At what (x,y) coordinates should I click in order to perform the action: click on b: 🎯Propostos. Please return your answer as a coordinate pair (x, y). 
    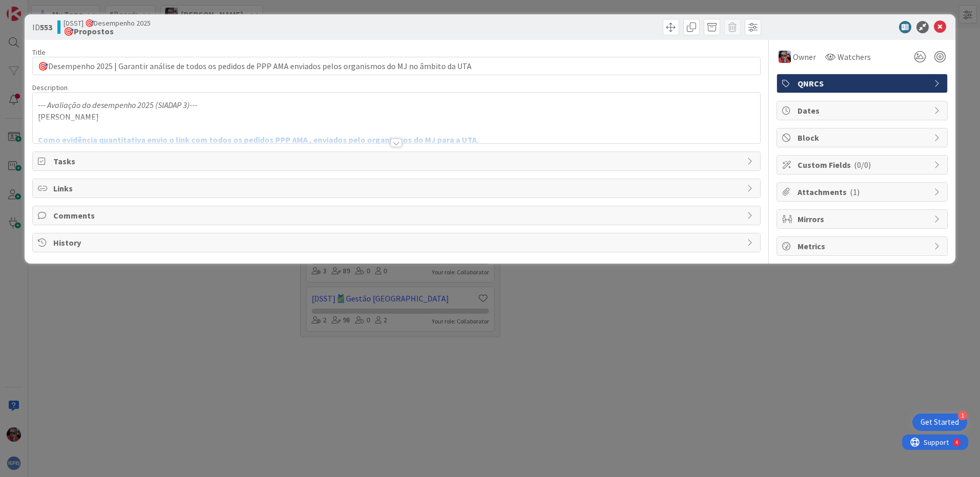
    Looking at the image, I should click on (107, 31).